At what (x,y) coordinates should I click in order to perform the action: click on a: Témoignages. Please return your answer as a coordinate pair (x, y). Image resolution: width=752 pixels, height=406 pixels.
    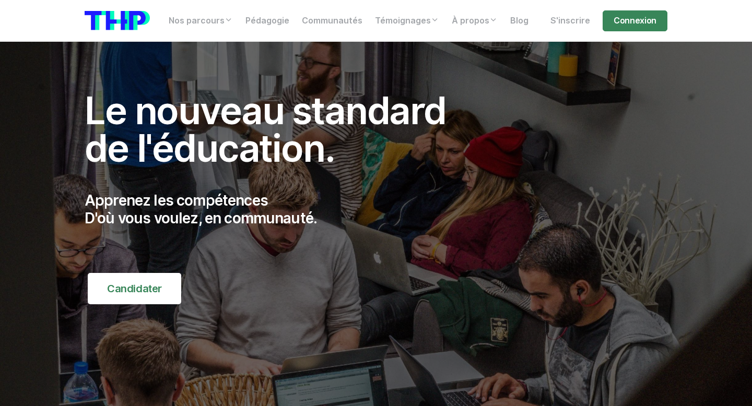
    Looking at the image, I should click on (407, 21).